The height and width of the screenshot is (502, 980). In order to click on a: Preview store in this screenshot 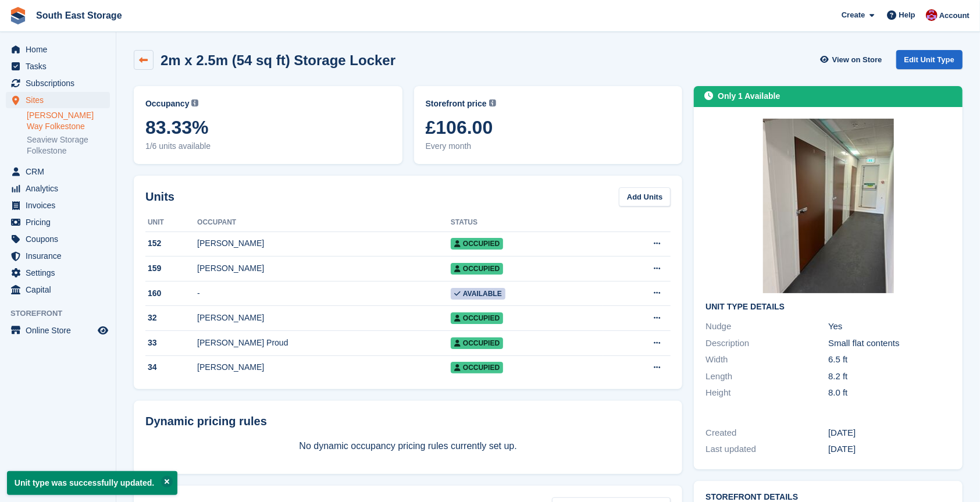, I will do `click(103, 330)`.